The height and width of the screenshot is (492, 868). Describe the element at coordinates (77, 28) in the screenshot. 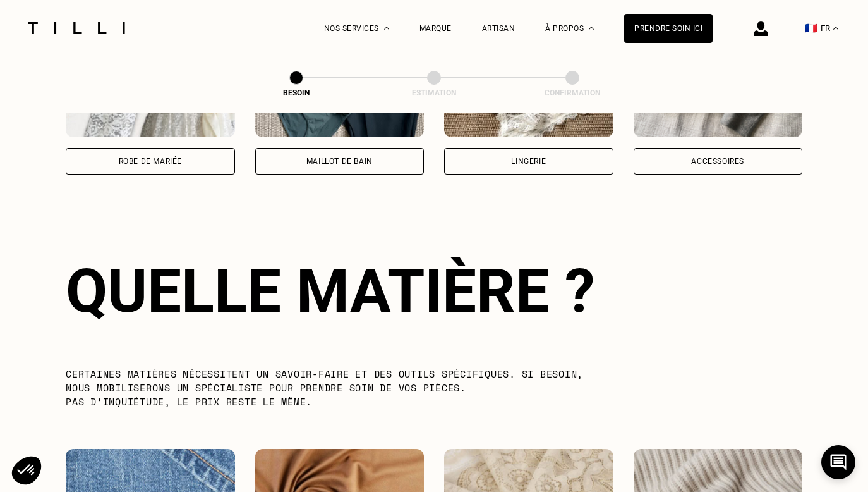

I see `img: Logo du service de couturière Tilli` at that location.